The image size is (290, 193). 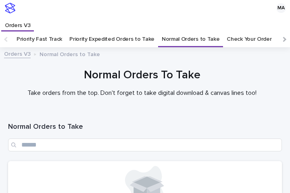 I want to click on a: Priority Fast Track, so click(x=39, y=39).